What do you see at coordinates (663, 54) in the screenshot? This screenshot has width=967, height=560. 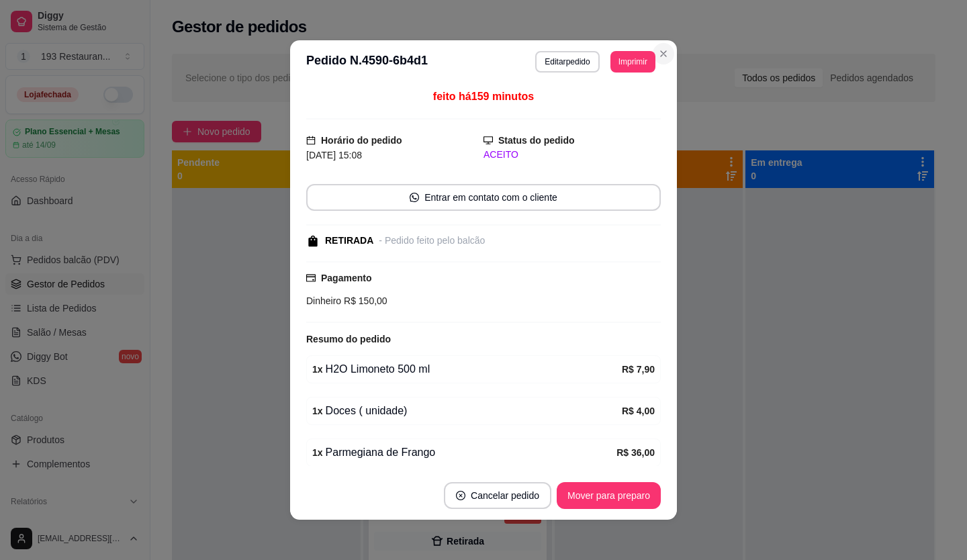 I see `button: Close` at bounding box center [663, 54].